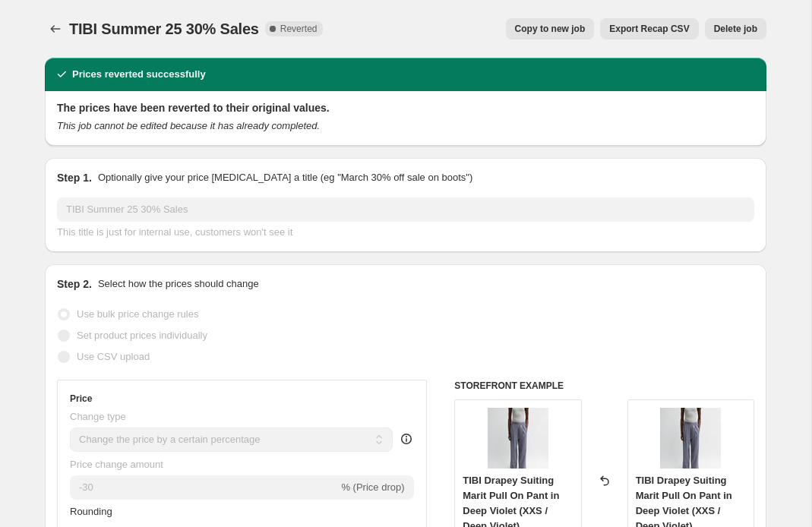 This screenshot has width=812, height=527. I want to click on button: Price change jobs, so click(55, 29).